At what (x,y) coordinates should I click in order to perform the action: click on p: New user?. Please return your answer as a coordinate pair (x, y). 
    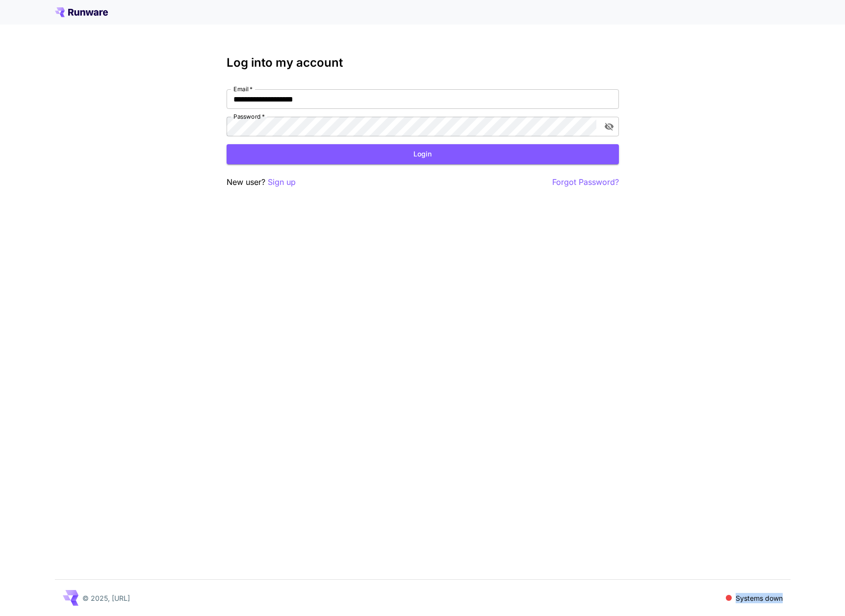
    Looking at the image, I should click on (261, 182).